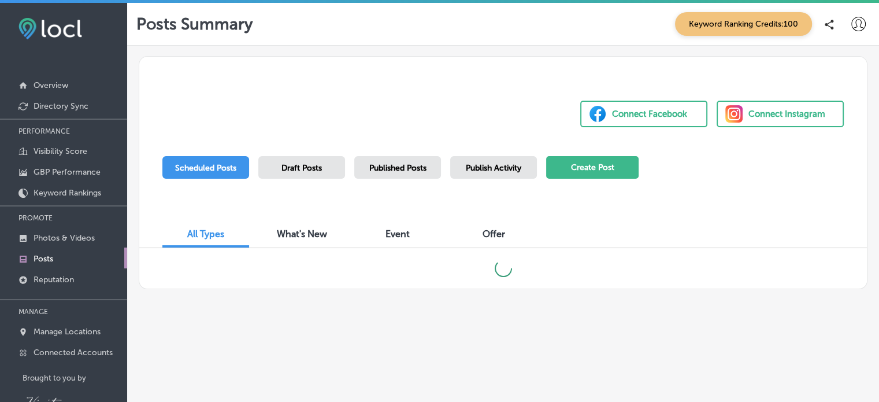 This screenshot has width=879, height=402. I want to click on span: Published Posts, so click(398, 168).